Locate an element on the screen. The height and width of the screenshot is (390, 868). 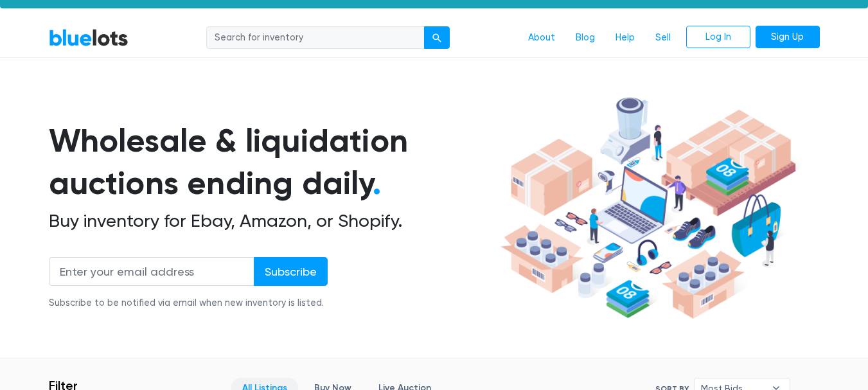
a: Sell is located at coordinates (663, 38).